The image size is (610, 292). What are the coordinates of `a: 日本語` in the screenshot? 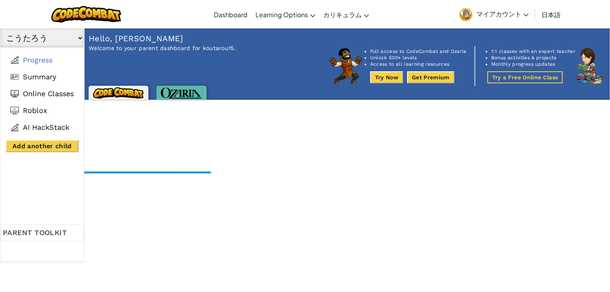 It's located at (551, 14).